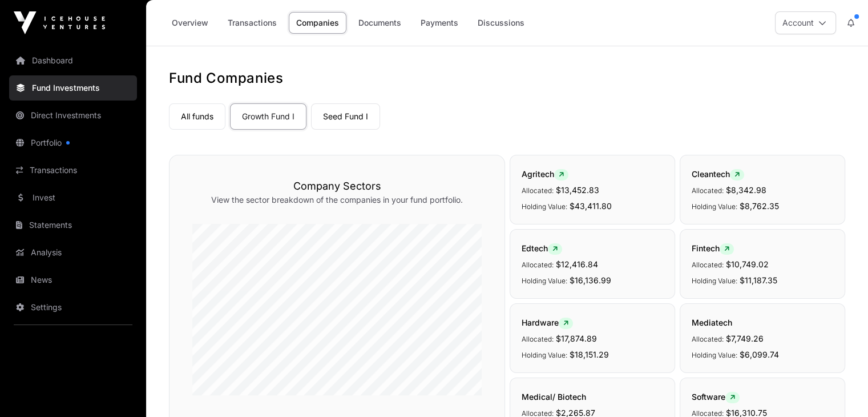 The image size is (868, 417). I want to click on span: Medical/ Biotech, so click(553, 397).